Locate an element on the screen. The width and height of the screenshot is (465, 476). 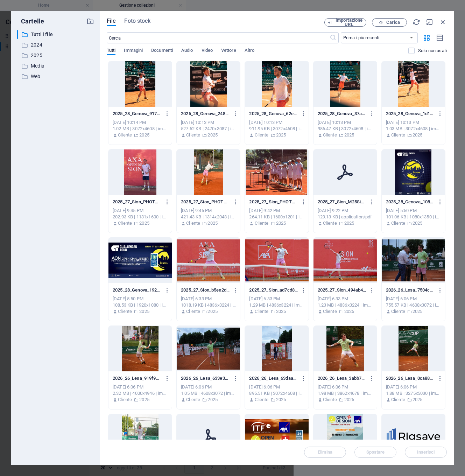
div: 911.95 KB | 3072x4608 | image/jpeg is located at coordinates (276, 129).